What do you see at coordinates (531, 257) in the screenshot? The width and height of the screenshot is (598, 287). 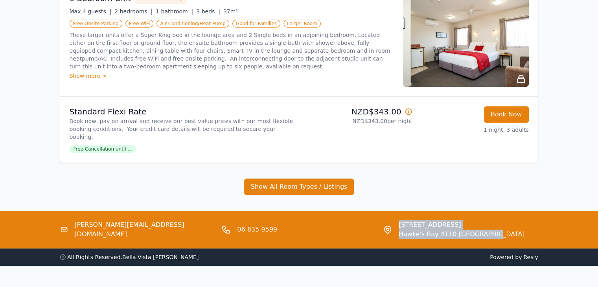 I see `a: Resly` at bounding box center [531, 257].